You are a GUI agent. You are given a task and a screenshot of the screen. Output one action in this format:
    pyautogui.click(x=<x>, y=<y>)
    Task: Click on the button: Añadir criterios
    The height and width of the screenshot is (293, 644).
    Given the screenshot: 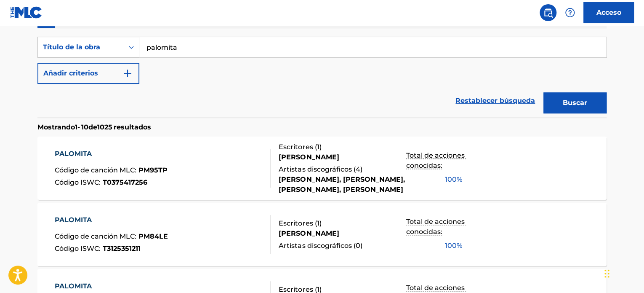 What is the action you would take?
    pyautogui.click(x=89, y=73)
    